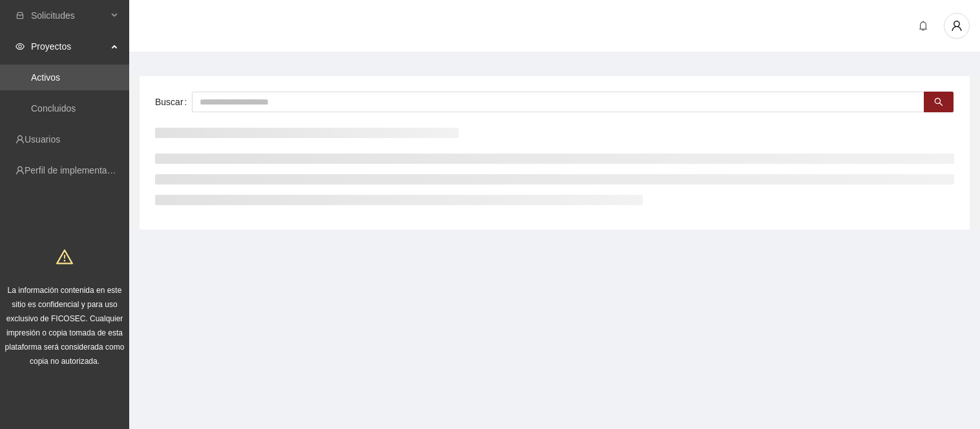 This screenshot has width=980, height=429. Describe the element at coordinates (173, 102) in the screenshot. I see `label: Buscar` at that location.